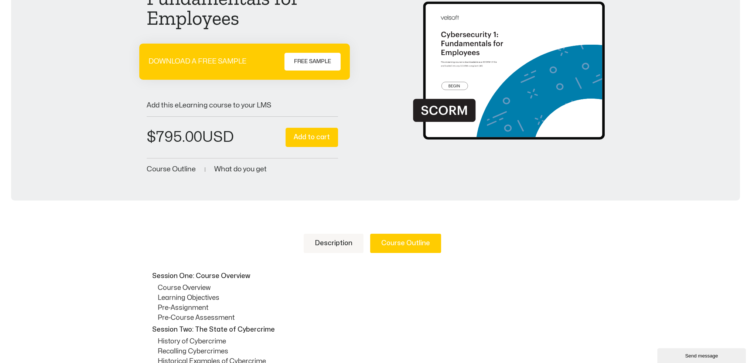 Image resolution: width=751 pixels, height=363 pixels. What do you see at coordinates (197, 61) in the screenshot?
I see `p: DOWNLOAD A FREE SAMPLE` at bounding box center [197, 61].